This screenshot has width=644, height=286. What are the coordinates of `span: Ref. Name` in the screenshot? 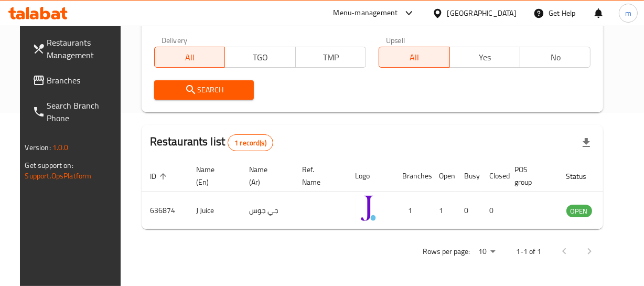 It's located at (318, 176).